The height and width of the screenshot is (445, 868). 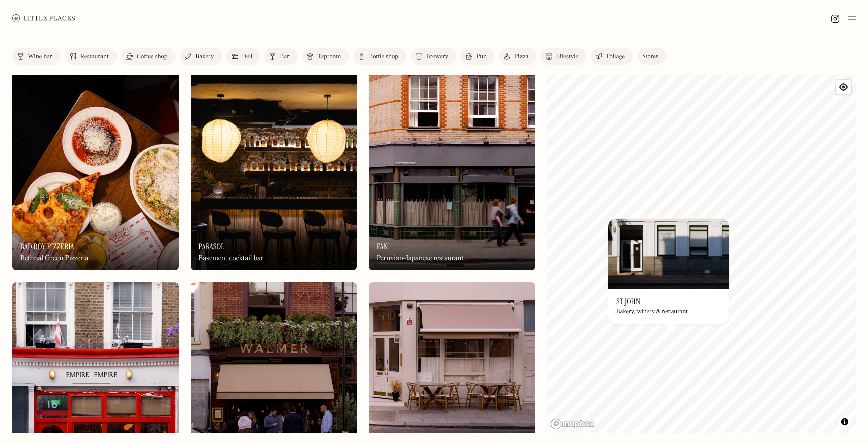 I want to click on div: Bar, so click(x=285, y=57).